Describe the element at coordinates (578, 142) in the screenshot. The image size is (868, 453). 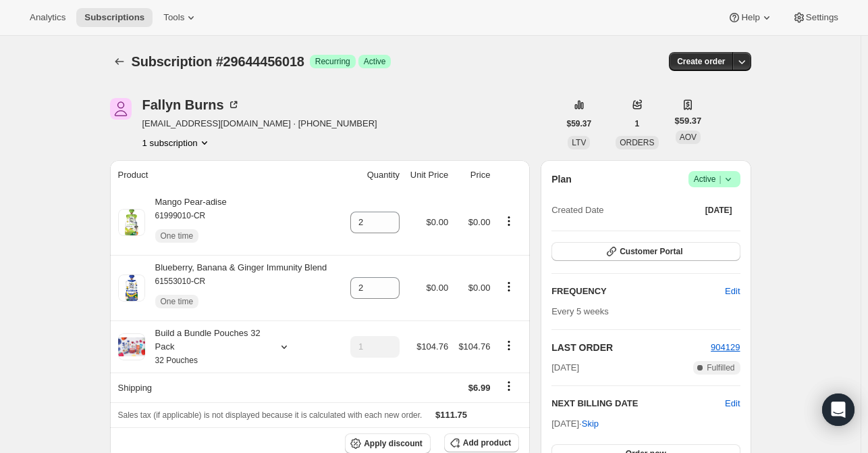
I see `span: LTV` at that location.